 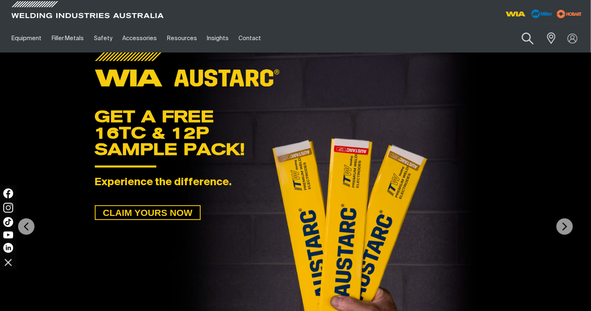 What do you see at coordinates (8, 262) in the screenshot?
I see `img: hide socials` at bounding box center [8, 262].